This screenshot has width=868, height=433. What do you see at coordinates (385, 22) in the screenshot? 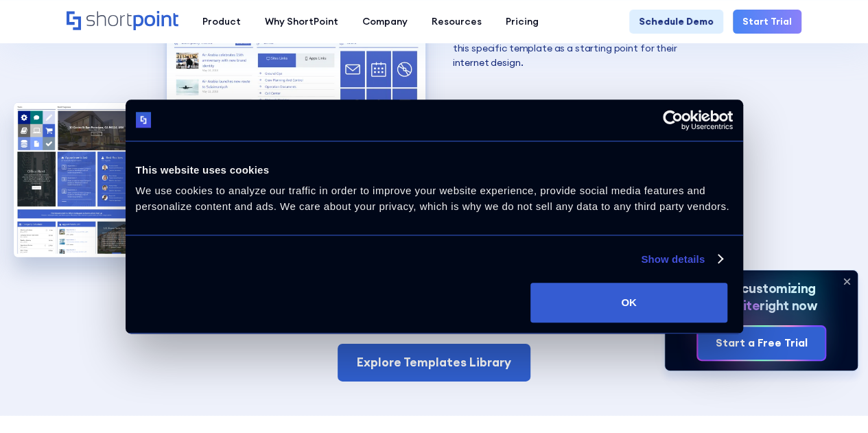
I see `div: Company` at bounding box center [385, 22].